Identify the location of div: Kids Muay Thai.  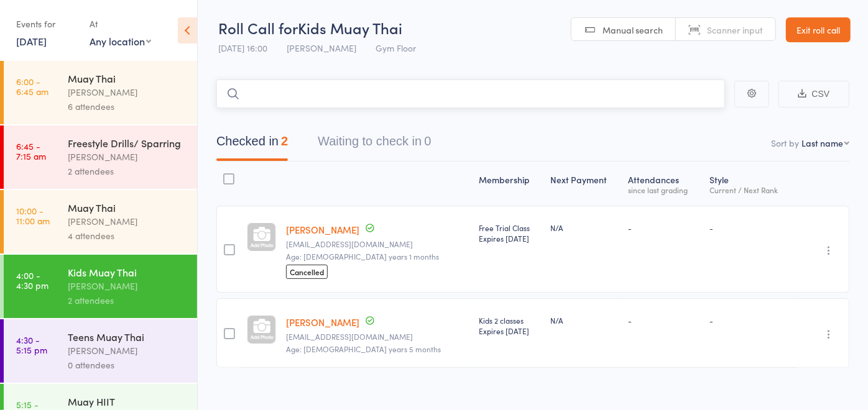
(127, 272).